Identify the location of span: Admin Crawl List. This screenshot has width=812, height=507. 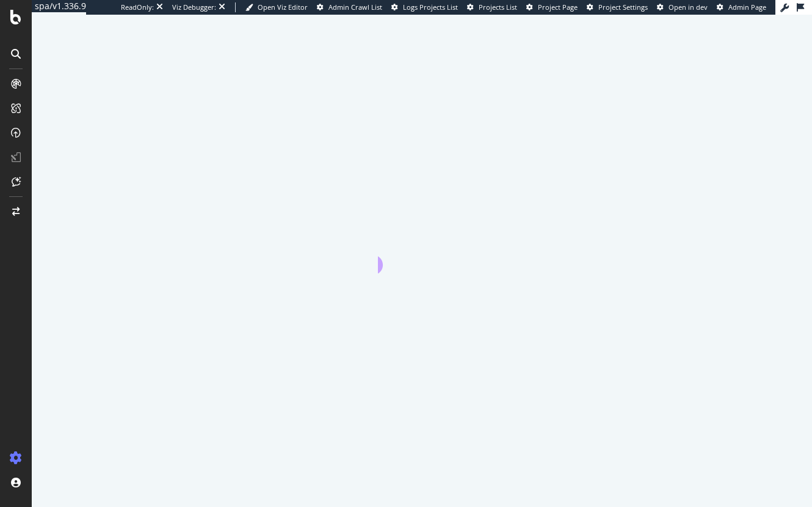
(356, 7).